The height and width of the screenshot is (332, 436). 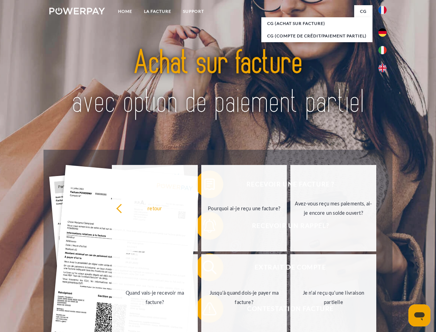 What do you see at coordinates (383, 32) in the screenshot?
I see `img: de` at bounding box center [383, 32].